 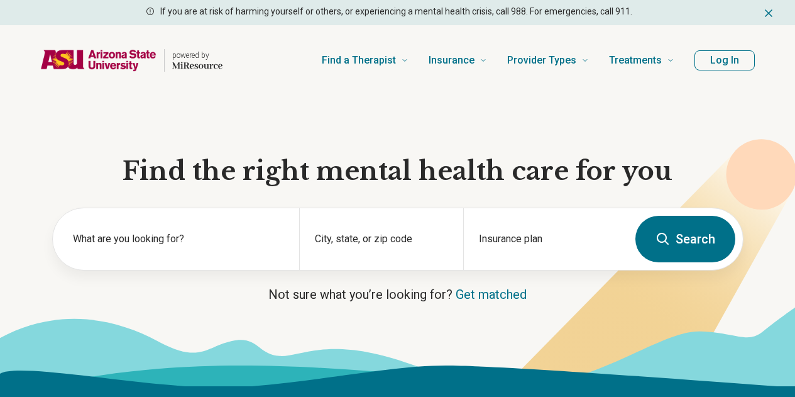 What do you see at coordinates (359, 60) in the screenshot?
I see `span: Find a Therapist` at bounding box center [359, 60].